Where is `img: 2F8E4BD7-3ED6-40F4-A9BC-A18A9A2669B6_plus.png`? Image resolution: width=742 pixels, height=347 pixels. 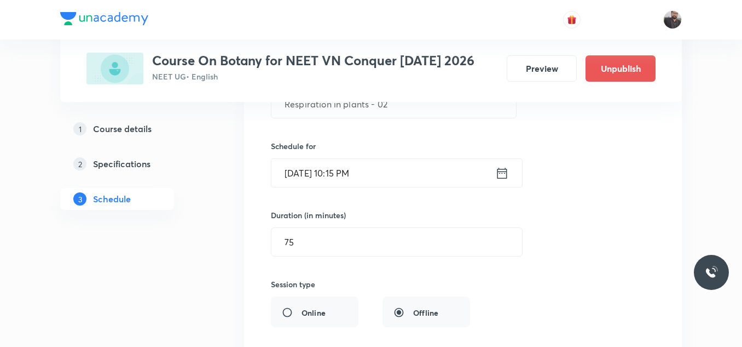 img: 2F8E4BD7-3ED6-40F4-A9BC-A18A9A2669B6_plus.png is located at coordinates (115, 68).